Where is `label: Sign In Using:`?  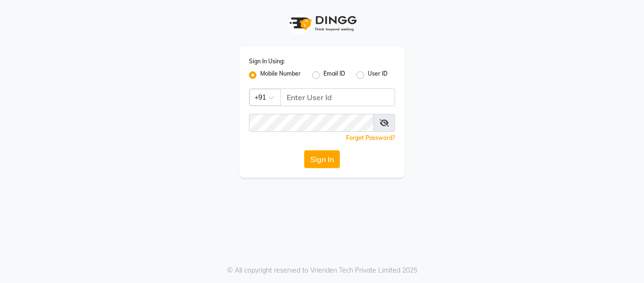
label: Sign In Using: is located at coordinates (267, 61).